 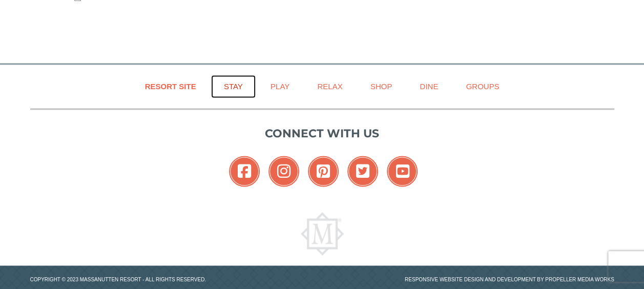 I want to click on a: Groups, so click(x=482, y=86).